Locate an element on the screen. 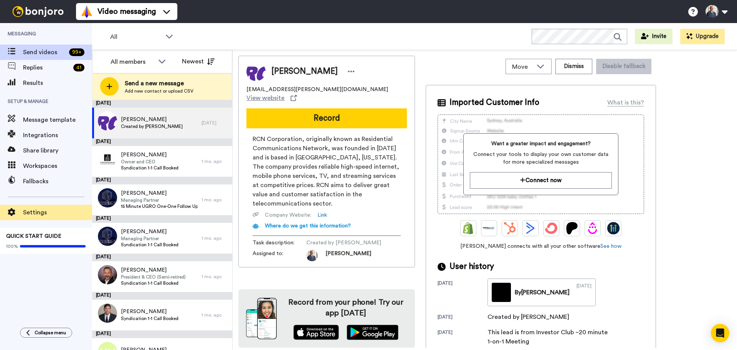 This screenshot has width=737, height=350. span: Workspaces is located at coordinates (58, 166).